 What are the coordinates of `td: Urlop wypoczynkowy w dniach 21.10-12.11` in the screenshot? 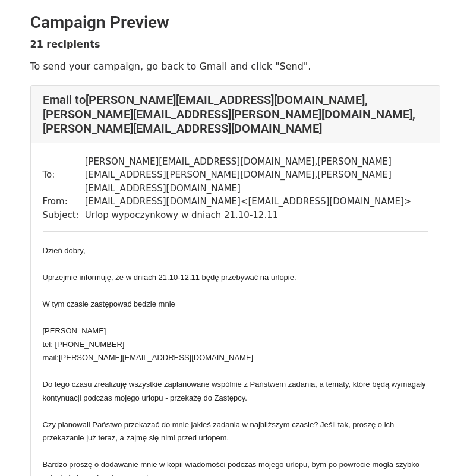 It's located at (256, 215).